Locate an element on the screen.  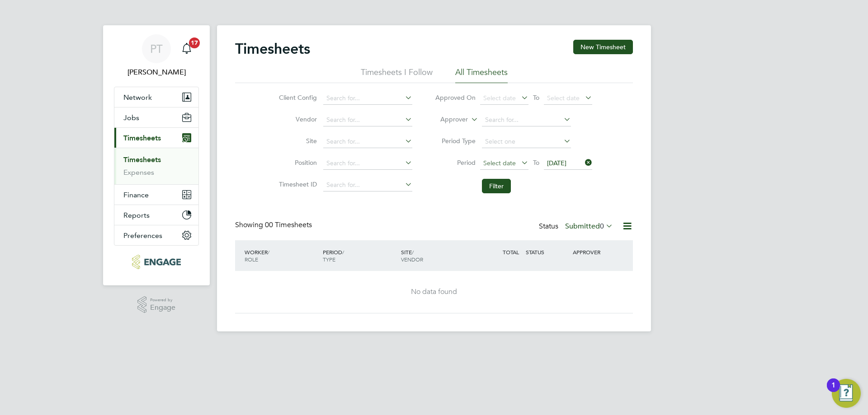
span: PT is located at coordinates (156, 49).